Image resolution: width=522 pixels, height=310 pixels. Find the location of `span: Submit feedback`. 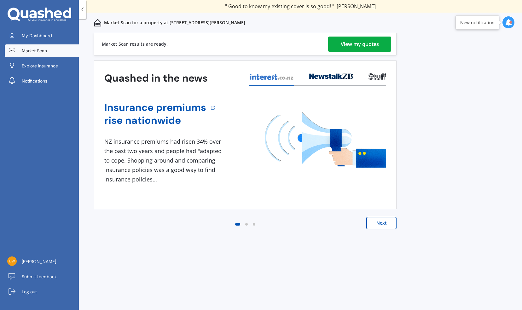

span: Submit feedback is located at coordinates (39, 277).